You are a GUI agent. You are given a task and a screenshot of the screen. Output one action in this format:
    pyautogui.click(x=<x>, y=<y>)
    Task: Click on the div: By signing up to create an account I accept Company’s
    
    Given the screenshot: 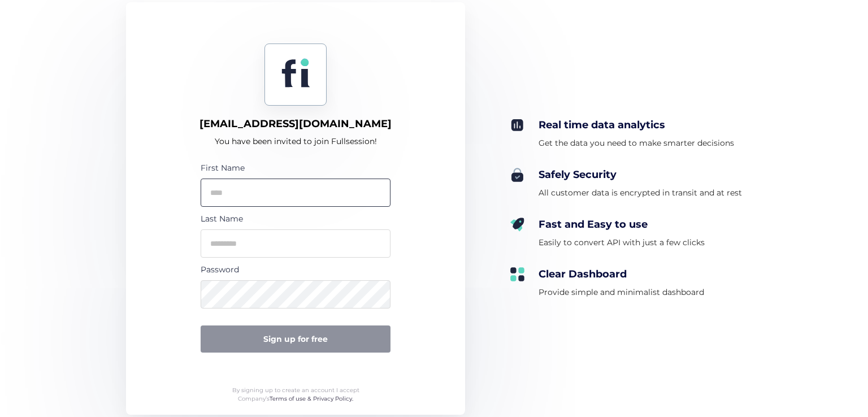 What is the action you would take?
    pyautogui.click(x=295, y=395)
    